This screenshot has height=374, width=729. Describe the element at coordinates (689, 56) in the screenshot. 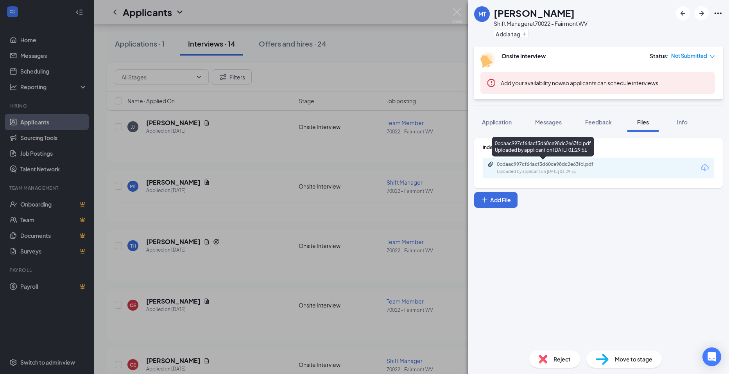

I see `span: Not Submitted` at that location.